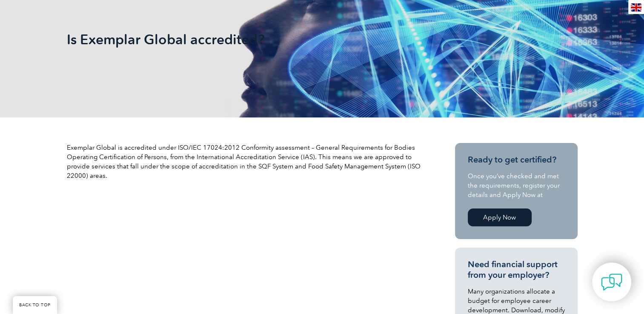 This screenshot has width=644, height=314. What do you see at coordinates (516, 270) in the screenshot?
I see `h3: Need financial support from your employer?` at bounding box center [516, 270].